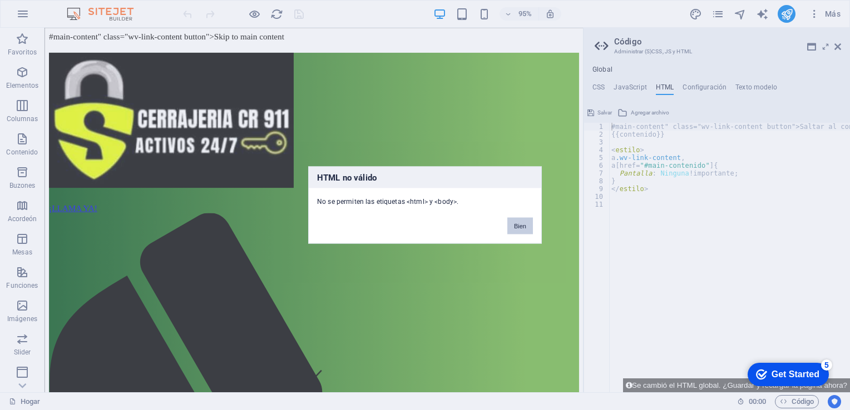 This screenshot has width=850, height=410. Describe the element at coordinates (47, 17) in the screenshot. I see `div: Get Started 5 items remaining, 0% complete` at that location.